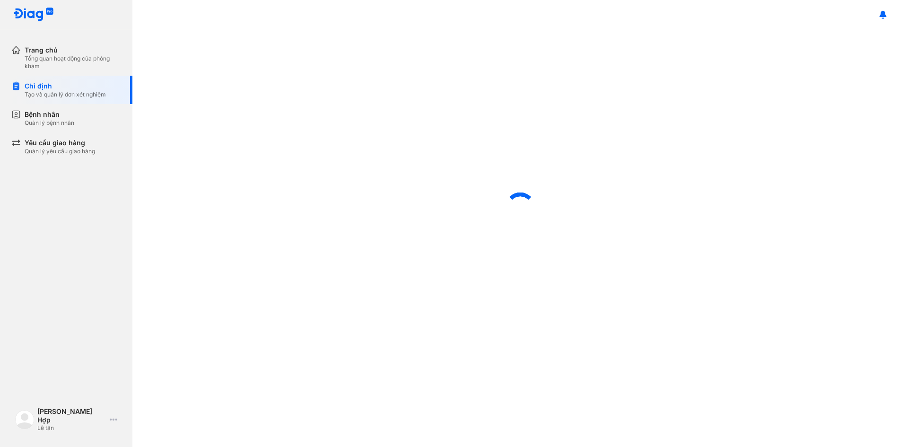  Describe the element at coordinates (73, 50) in the screenshot. I see `div: Trang chủ` at that location.